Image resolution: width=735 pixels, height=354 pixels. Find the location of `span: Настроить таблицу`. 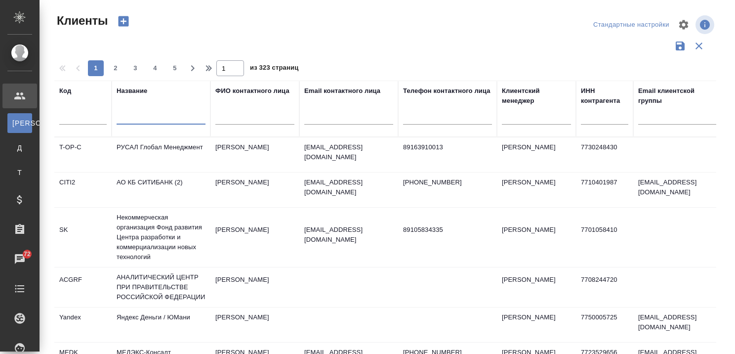

span: Настроить таблицу is located at coordinates (684, 25).